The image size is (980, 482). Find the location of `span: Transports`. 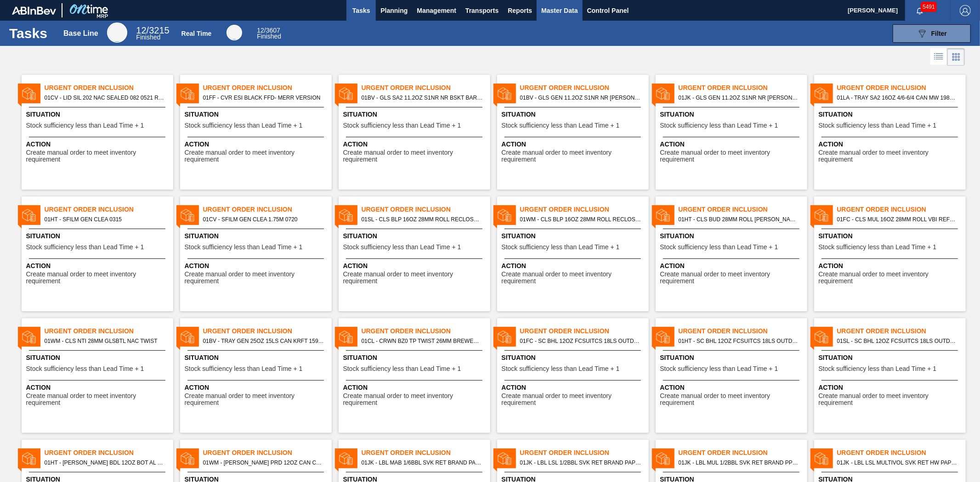

span: Transports is located at coordinates (482, 11).